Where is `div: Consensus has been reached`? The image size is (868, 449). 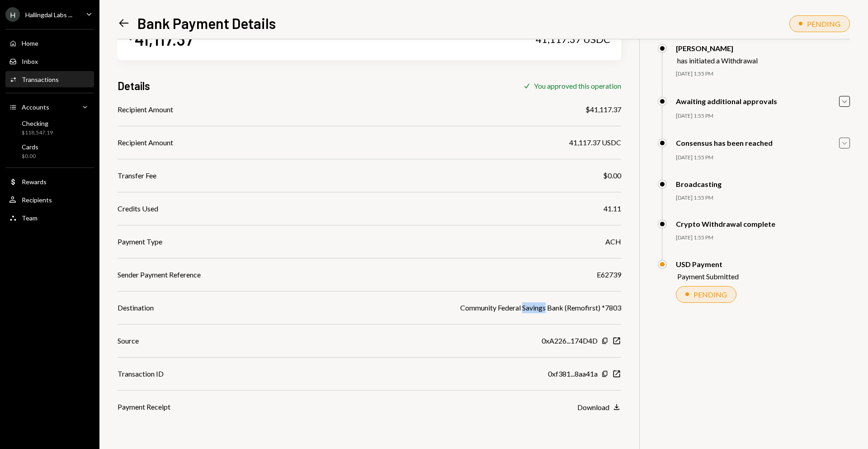
div: Consensus has been reached is located at coordinates (724, 143).